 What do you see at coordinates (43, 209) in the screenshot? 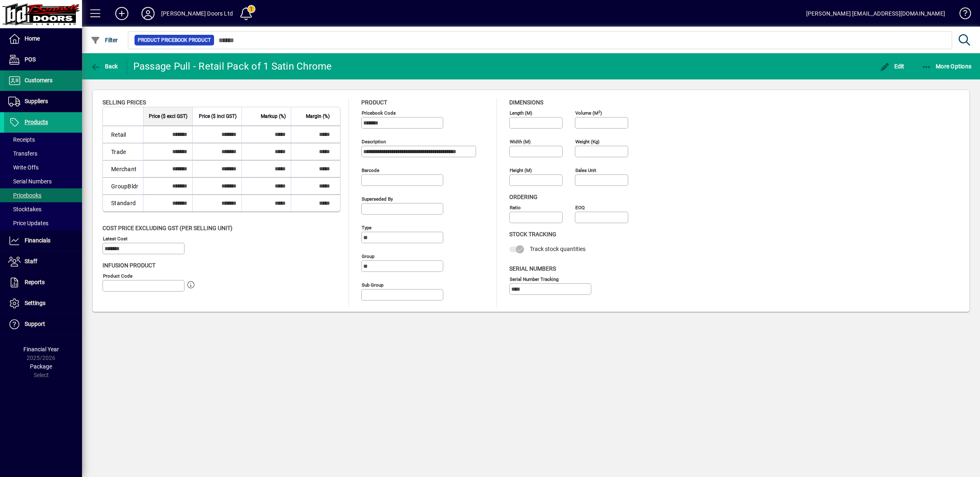
I see `a: Stocktakes` at bounding box center [43, 209].